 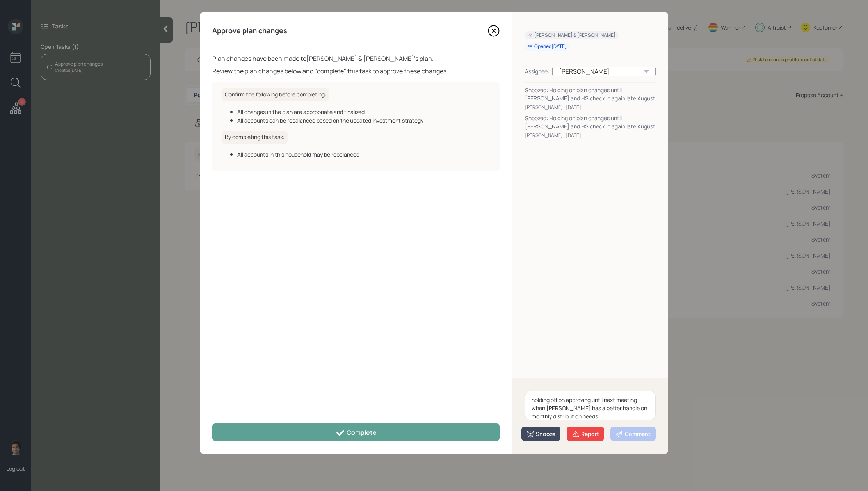 What do you see at coordinates (355, 433) in the screenshot?
I see `div: Complete` at bounding box center [355, 433].